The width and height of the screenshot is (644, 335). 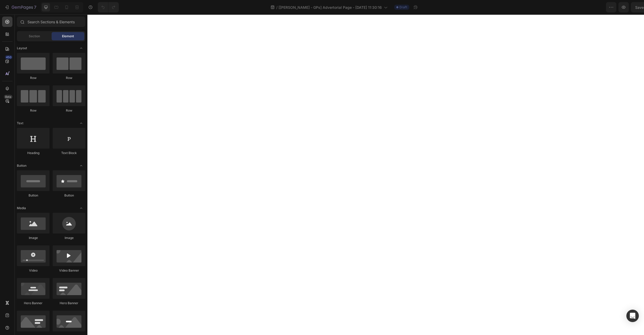 I want to click on span: Button, so click(x=21, y=166).